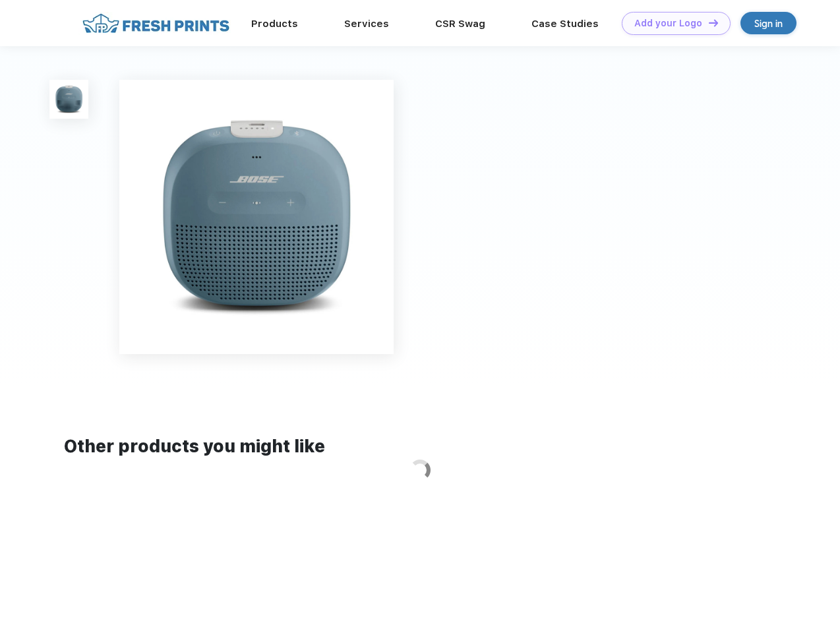 The image size is (840, 633). Describe the element at coordinates (668, 23) in the screenshot. I see `div: Add your Logo` at that location.